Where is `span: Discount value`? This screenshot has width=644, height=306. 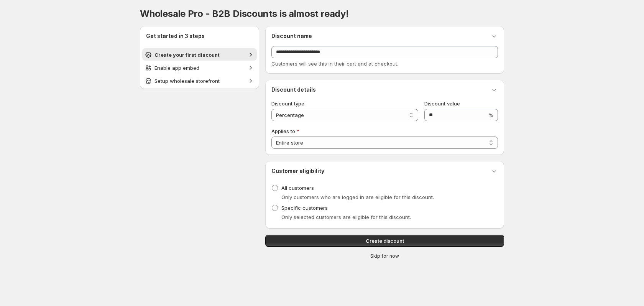 span: Discount value is located at coordinates (442, 104).